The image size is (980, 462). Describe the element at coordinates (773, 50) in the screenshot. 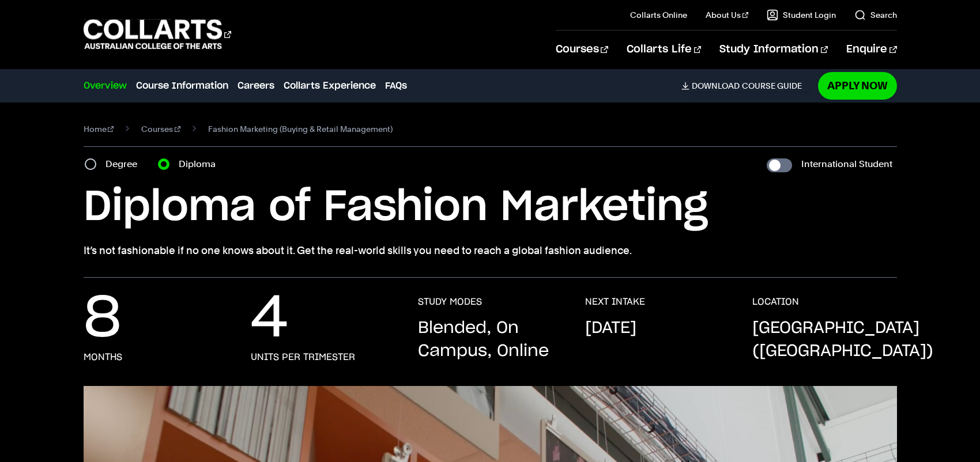

I see `a: Study Information` at that location.